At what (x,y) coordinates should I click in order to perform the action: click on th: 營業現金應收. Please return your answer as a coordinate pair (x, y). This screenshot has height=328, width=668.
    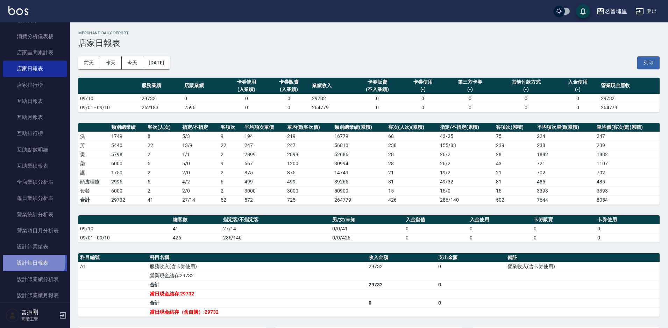
    Looking at the image, I should click on (629, 86).